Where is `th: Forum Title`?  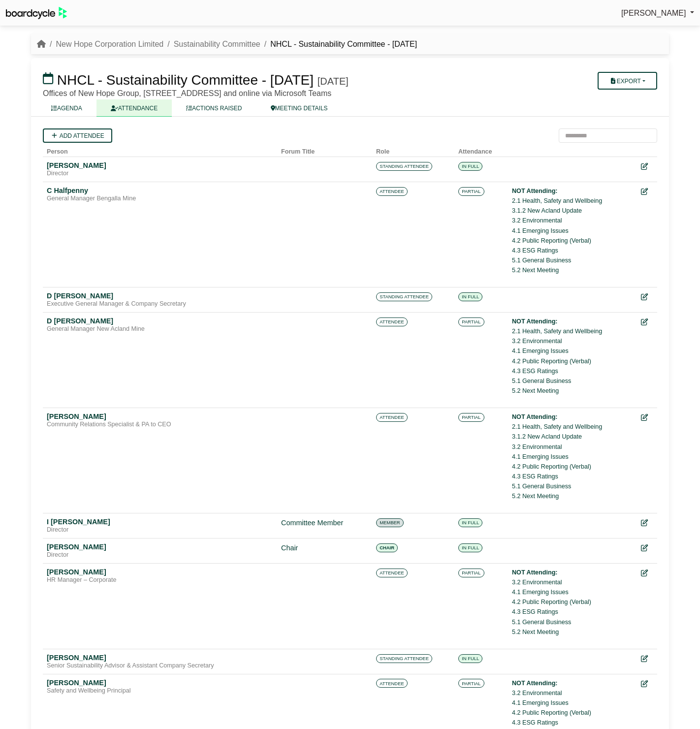
th: Forum Title is located at coordinates (324, 150).